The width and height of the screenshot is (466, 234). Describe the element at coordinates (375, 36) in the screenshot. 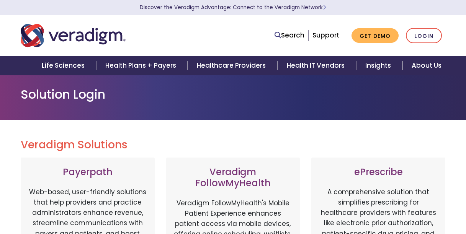

I see `a: Get Demo` at that location.